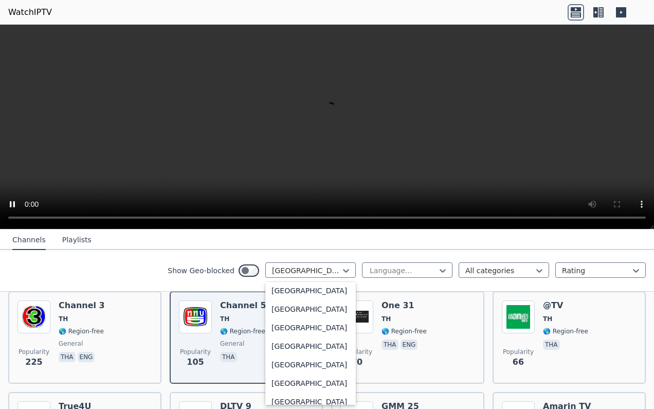 The image size is (654, 409). What do you see at coordinates (404, 305) in the screenshot?
I see `h6: One 31` at bounding box center [404, 305].